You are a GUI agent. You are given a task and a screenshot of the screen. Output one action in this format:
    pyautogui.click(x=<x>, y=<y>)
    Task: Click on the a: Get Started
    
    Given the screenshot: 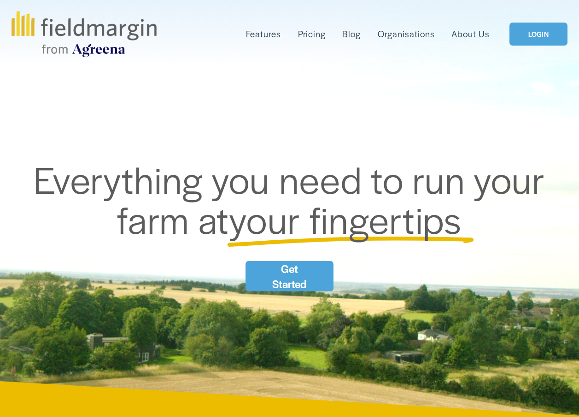 What is the action you would take?
    pyautogui.click(x=290, y=276)
    